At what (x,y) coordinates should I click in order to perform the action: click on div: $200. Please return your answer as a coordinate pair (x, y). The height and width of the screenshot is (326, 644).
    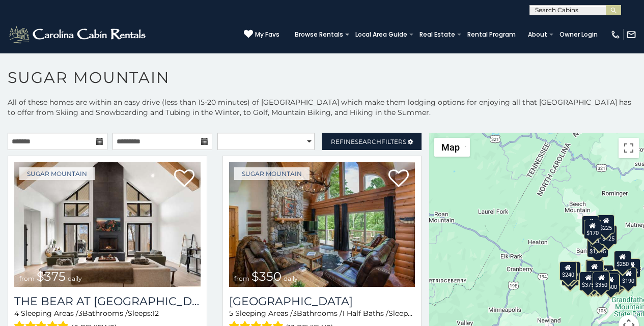
    Looking at the image, I should click on (605, 274).